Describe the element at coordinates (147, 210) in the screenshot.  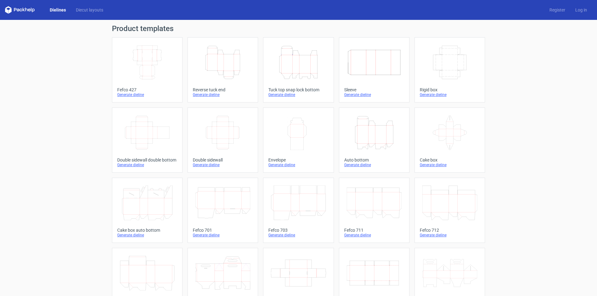
I see `a: Cake box auto bottomGenerate dieline` at that location.